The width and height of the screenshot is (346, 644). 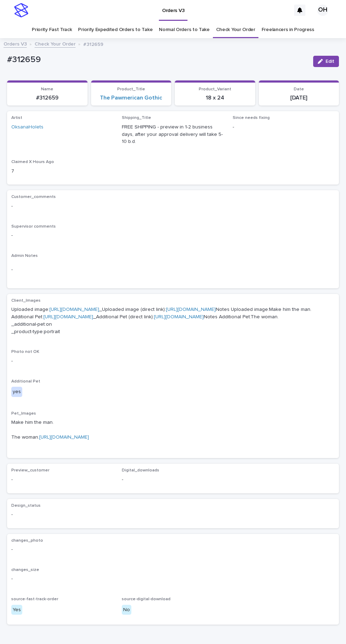 I want to click on a: Priority Expedited Orders to Take, so click(x=115, y=30).